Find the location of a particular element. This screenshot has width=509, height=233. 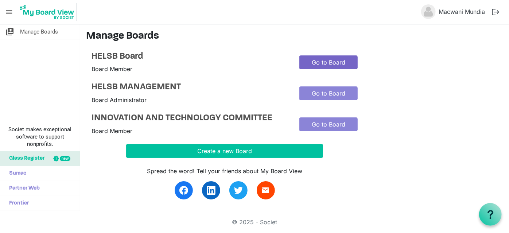

span: email is located at coordinates (266, 190).